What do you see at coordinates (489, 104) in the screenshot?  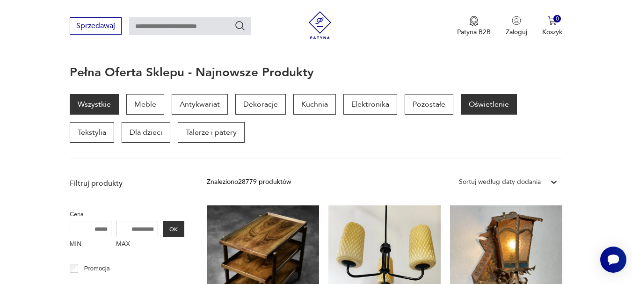 I see `a: Oświetlenie` at bounding box center [489, 104].